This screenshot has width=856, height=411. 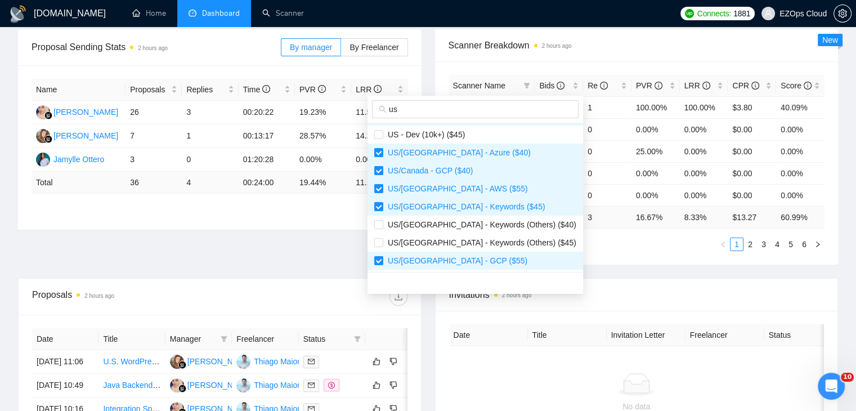 What do you see at coordinates (399, 297) in the screenshot?
I see `button: download` at bounding box center [399, 297].